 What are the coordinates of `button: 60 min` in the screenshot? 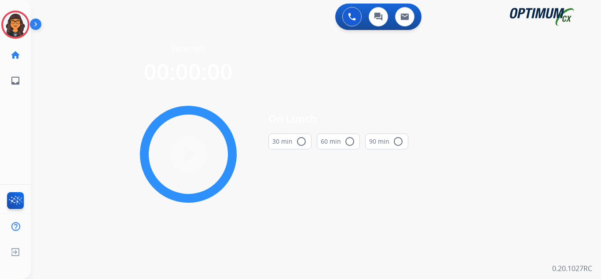 It's located at (339, 141).